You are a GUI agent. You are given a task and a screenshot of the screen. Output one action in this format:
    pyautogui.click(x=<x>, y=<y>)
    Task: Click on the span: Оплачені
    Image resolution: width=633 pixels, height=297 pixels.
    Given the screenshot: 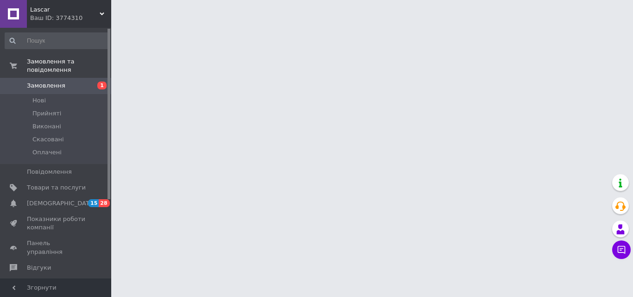 What is the action you would take?
    pyautogui.click(x=47, y=153)
    